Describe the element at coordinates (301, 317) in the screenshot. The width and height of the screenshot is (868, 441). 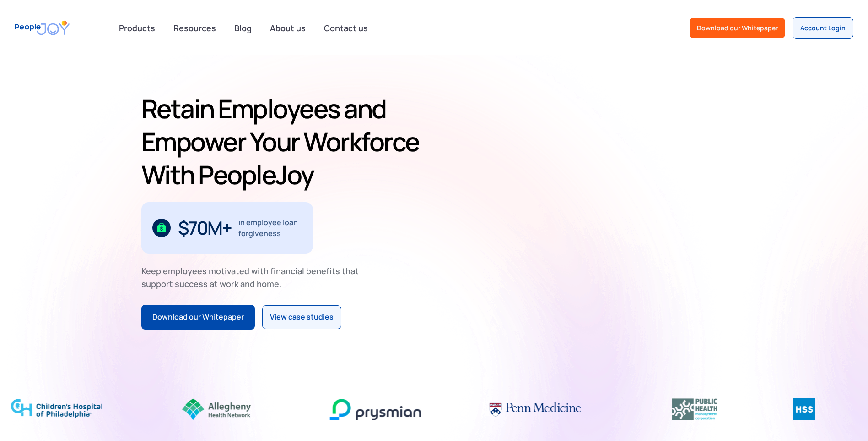
I see `a: View case studies` at that location.